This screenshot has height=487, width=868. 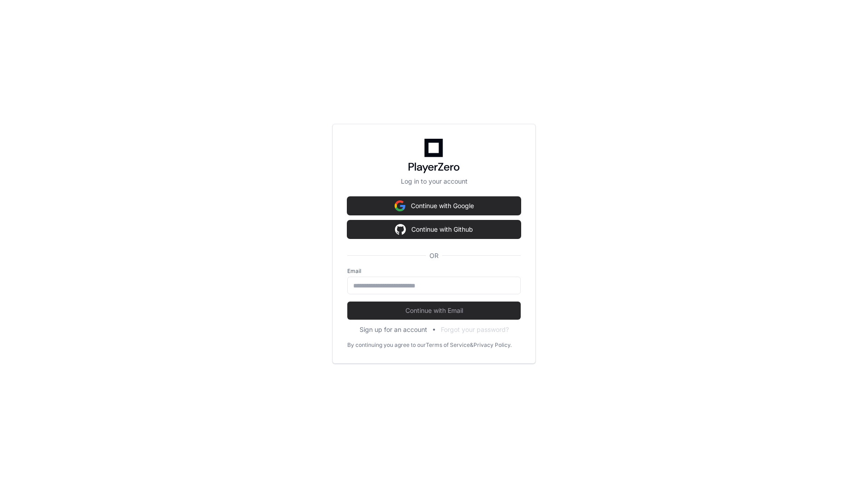 I want to click on a: Terms of Service, so click(x=448, y=345).